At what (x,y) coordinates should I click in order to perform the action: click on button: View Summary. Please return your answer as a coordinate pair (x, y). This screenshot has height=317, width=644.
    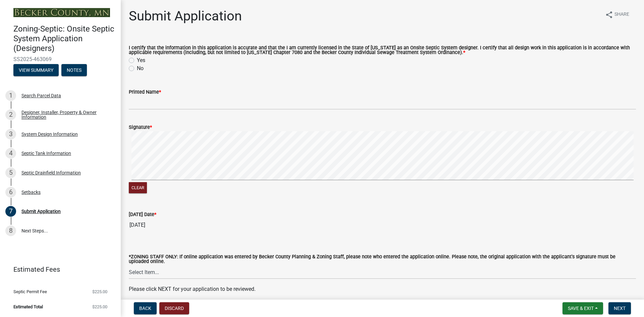
    Looking at the image, I should click on (36, 70).